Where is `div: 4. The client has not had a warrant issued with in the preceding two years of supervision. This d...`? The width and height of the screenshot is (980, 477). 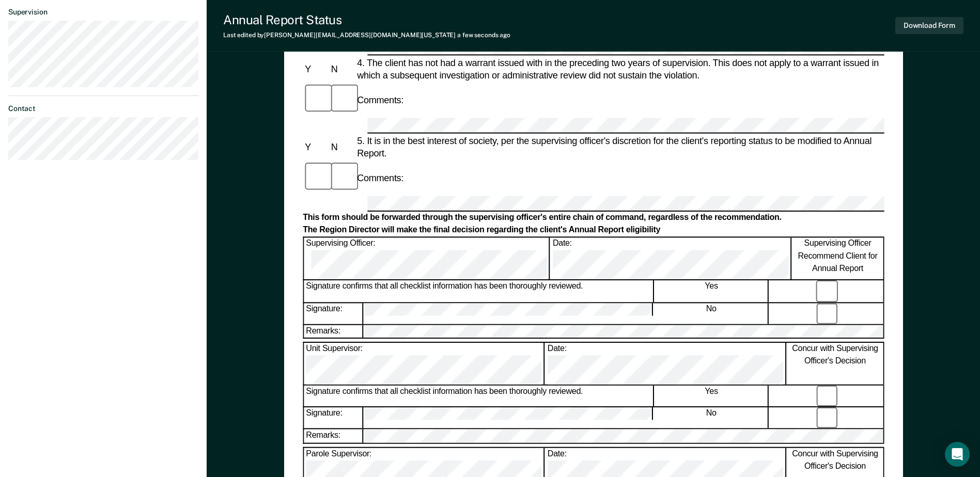
div: 4. The client has not had a warrant issued with in the preceding two years of supervision. This d... is located at coordinates (619, 70).